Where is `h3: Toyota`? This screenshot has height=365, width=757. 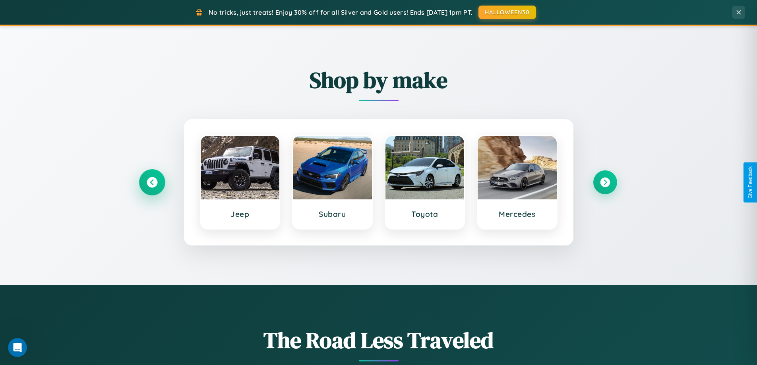
h3: Toyota is located at coordinates (425, 214).